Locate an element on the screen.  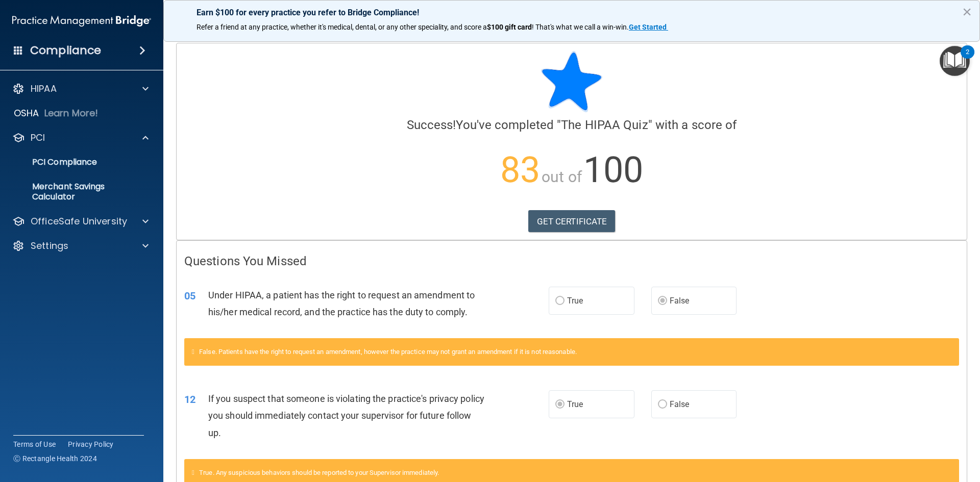
a: GET CERTIFICATE is located at coordinates (572, 221).